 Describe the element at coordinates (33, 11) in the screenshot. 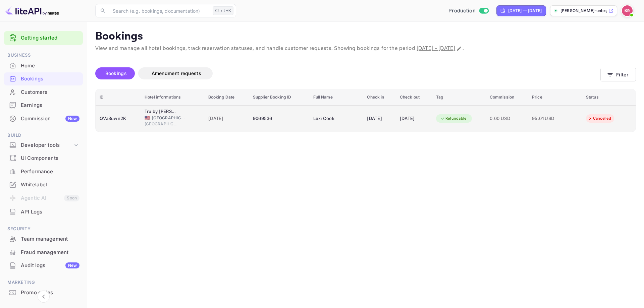

I see `img: LiteAPI logo` at that location.